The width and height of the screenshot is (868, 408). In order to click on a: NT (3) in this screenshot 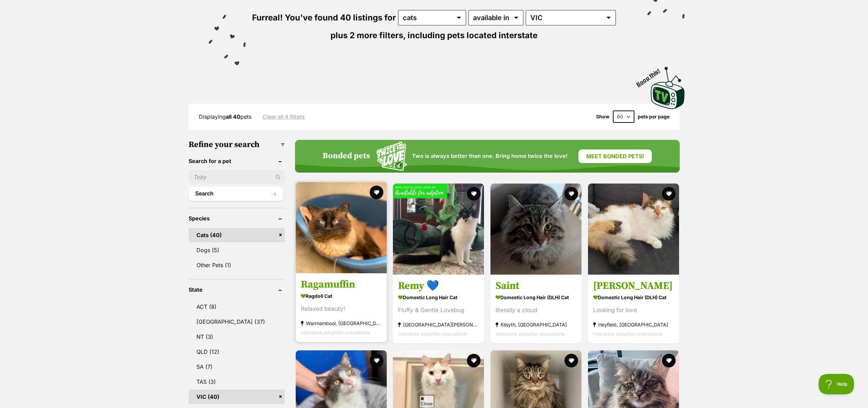, I will do `click(237, 337)`.